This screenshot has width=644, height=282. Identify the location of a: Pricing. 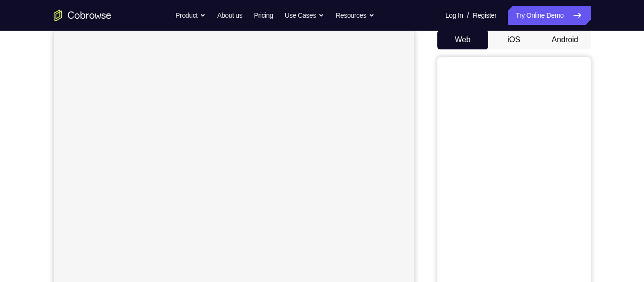
(263, 15).